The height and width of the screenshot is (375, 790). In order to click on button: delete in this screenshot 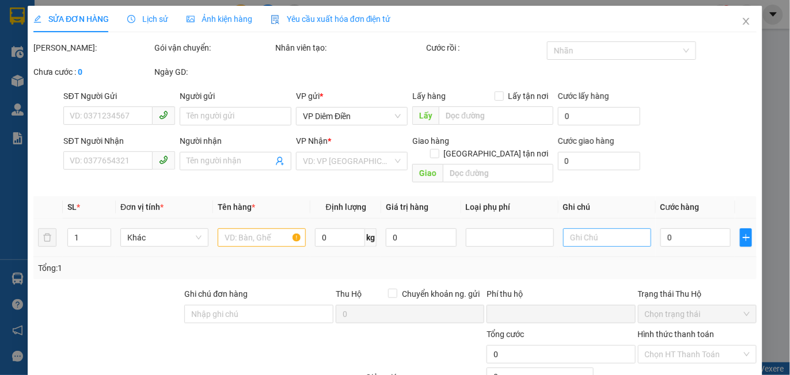, I will do `click(47, 238)`.